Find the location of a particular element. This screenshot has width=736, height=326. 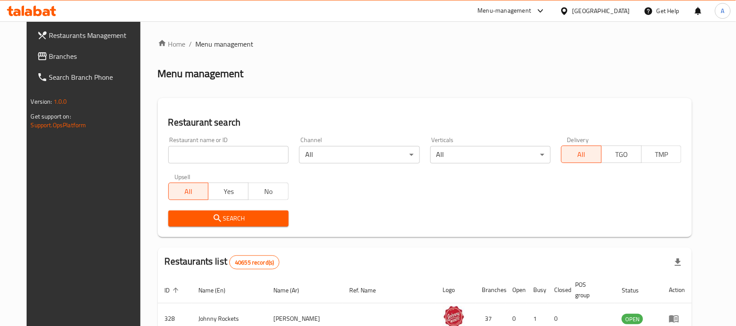

h2: Restaurant search is located at coordinates (425, 123).